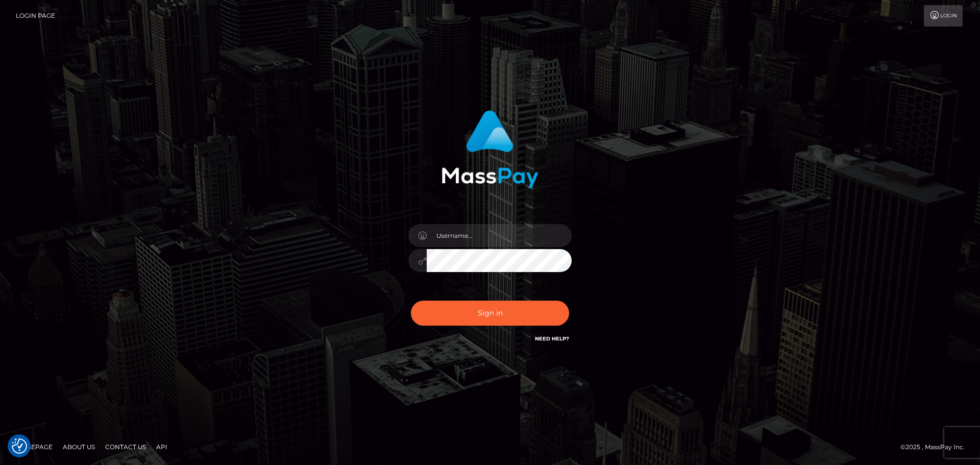 The width and height of the screenshot is (980, 465). Describe the element at coordinates (499, 236) in the screenshot. I see `input: Username...` at that location.